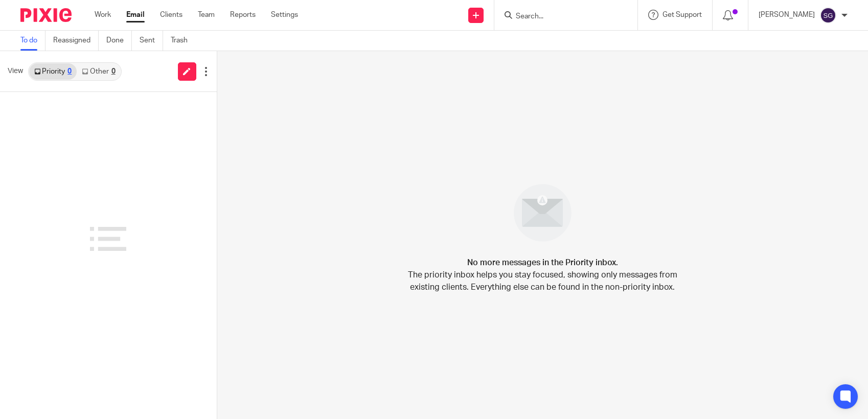  What do you see at coordinates (98, 71) in the screenshot?
I see `a: Other0` at bounding box center [98, 71].